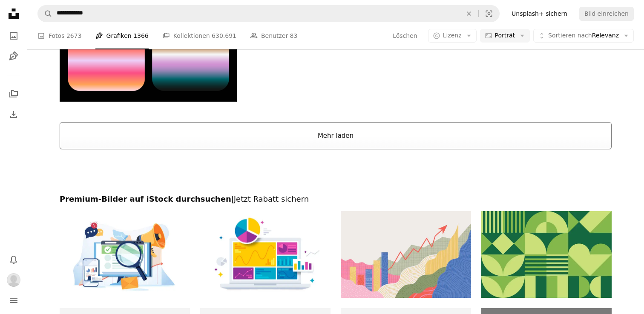 The width and height of the screenshot is (644, 314). What do you see at coordinates (505, 36) in the screenshot?
I see `span: Porträt` at bounding box center [505, 36].